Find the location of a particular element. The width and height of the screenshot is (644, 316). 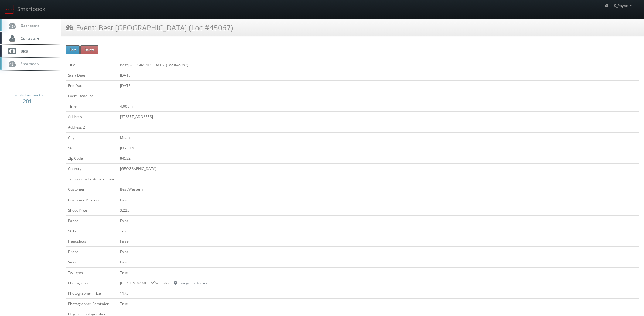

td: Stills is located at coordinates (91, 231).